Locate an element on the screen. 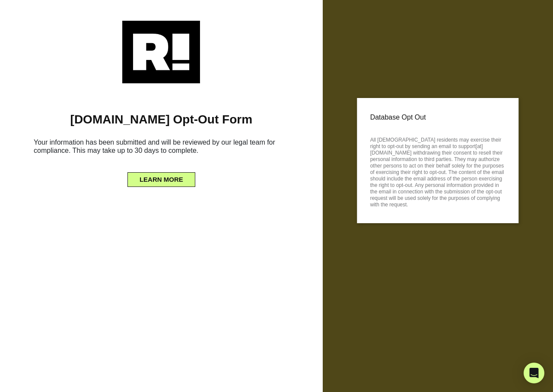  p: Database Opt Out is located at coordinates (437, 117).